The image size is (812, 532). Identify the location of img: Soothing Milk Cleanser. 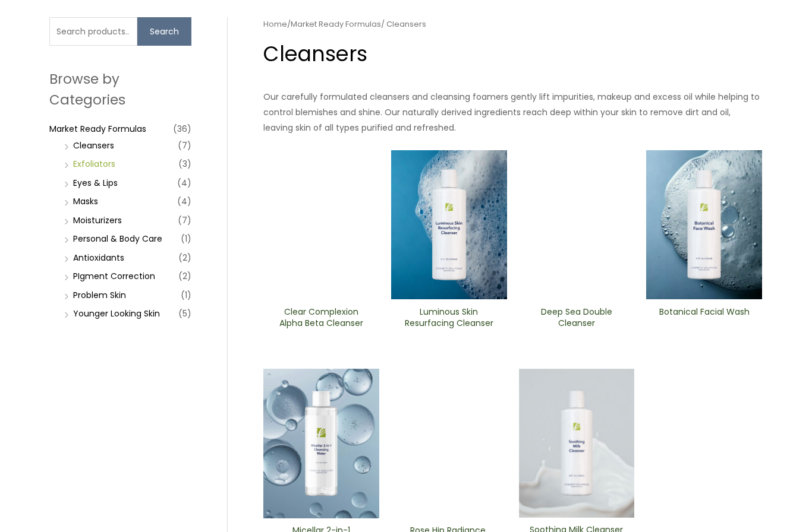
(576, 443).